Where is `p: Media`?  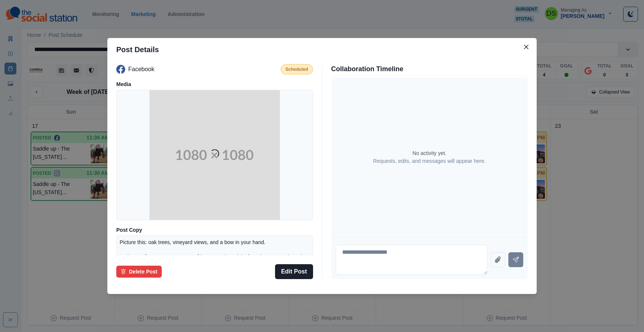 p: Media is located at coordinates (215, 84).